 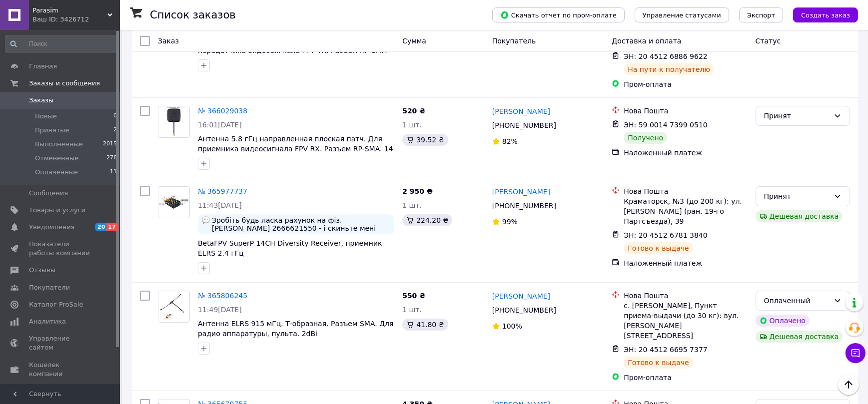 I want to click on span: ЭН: 20 4512 6886 9622, so click(x=666, y=57).